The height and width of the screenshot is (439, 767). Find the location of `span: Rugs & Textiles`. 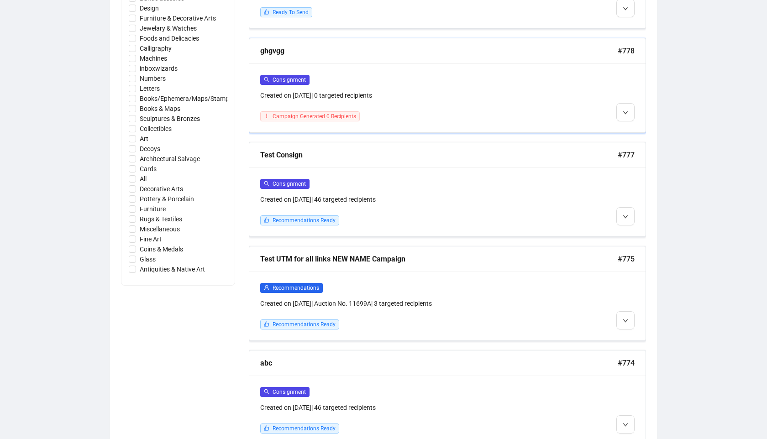

span: Rugs & Textiles is located at coordinates (161, 219).